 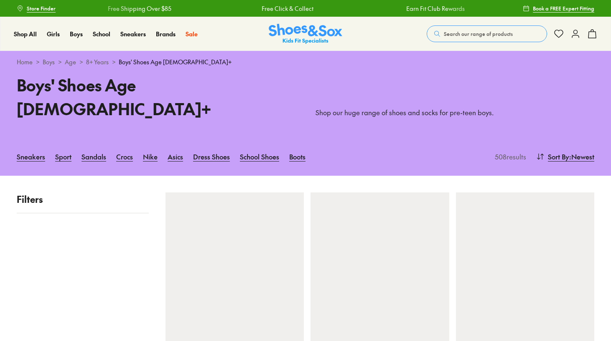 I want to click on button: Search our range of products, so click(x=487, y=34).